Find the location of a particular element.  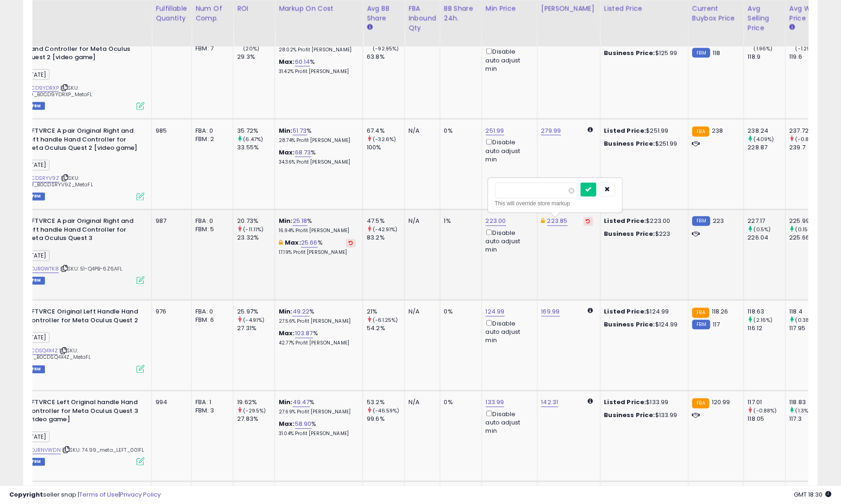

small: (0.38%) is located at coordinates (806, 320).